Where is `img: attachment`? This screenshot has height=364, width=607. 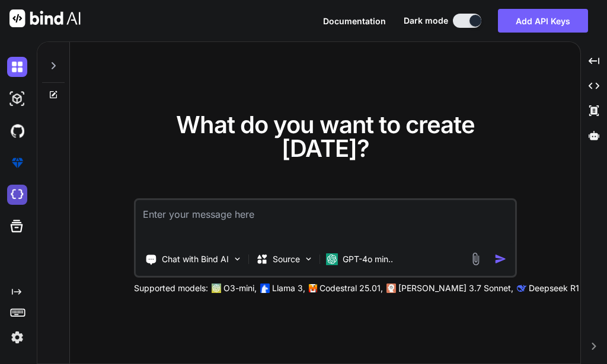 img: attachment is located at coordinates (475, 259).